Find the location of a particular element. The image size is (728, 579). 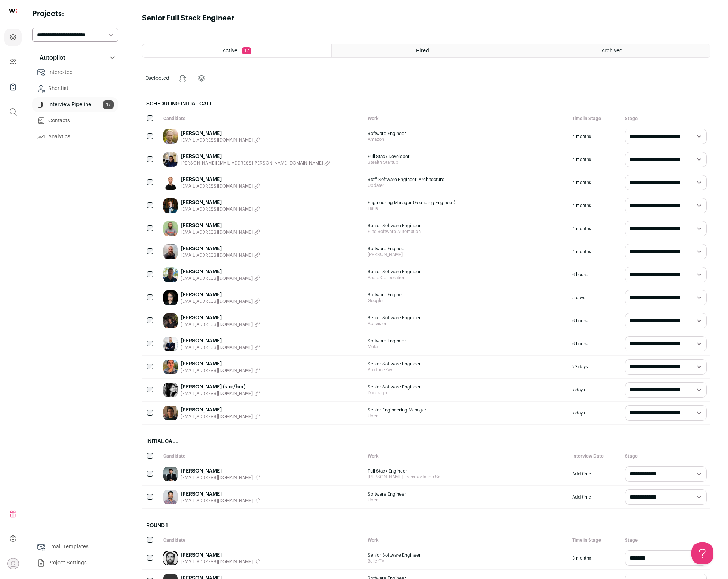

button: Autopilot is located at coordinates (75, 58).